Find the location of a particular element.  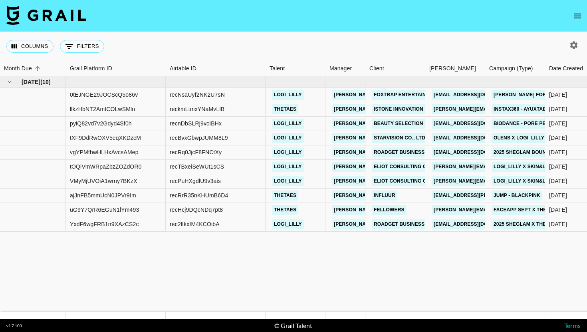

a: STARVISION CO., LTD. is located at coordinates (400, 138).